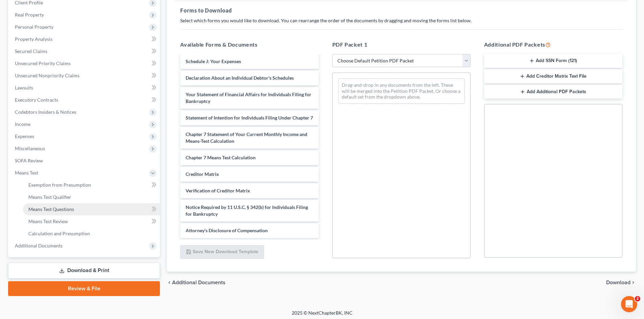  What do you see at coordinates (91, 210) in the screenshot?
I see `a: Means Test Questions` at bounding box center [91, 210].